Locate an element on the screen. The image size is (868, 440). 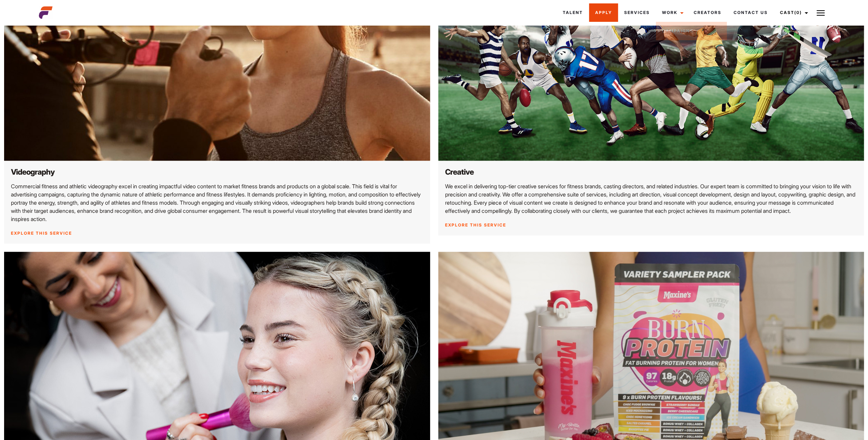
p: Commercial fitness and athletic videography excel in creating impactful video content to market f... is located at coordinates (217, 203).